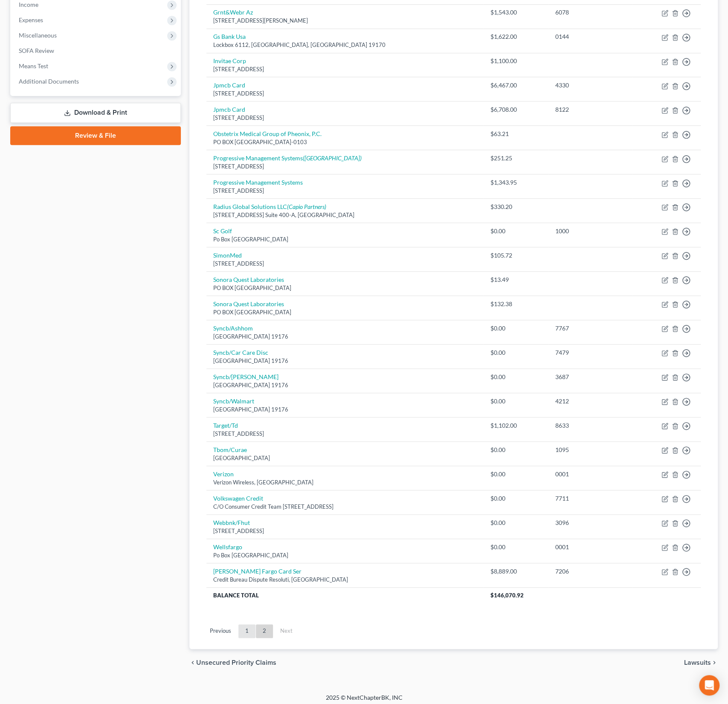 Image resolution: width=728 pixels, height=704 pixels. What do you see at coordinates (230, 449) in the screenshot?
I see `a: Tbom/Curae` at bounding box center [230, 449].